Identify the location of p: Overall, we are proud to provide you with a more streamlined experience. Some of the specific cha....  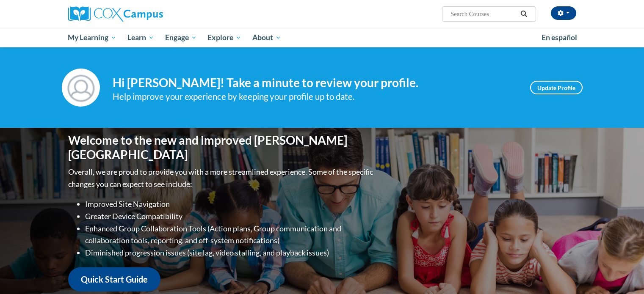
(221, 178).